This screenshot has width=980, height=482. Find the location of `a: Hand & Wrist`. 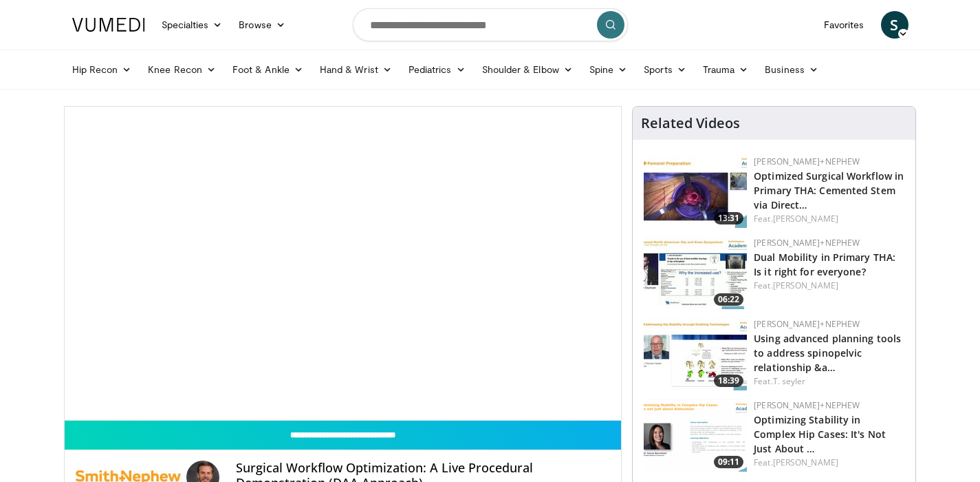

a: Hand & Wrist is located at coordinates (356, 70).